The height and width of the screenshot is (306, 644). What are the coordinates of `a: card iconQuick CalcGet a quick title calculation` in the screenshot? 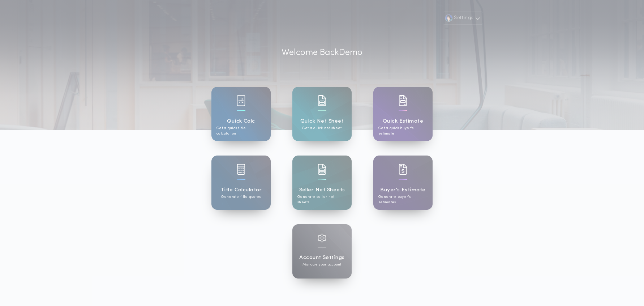 It's located at (241, 114).